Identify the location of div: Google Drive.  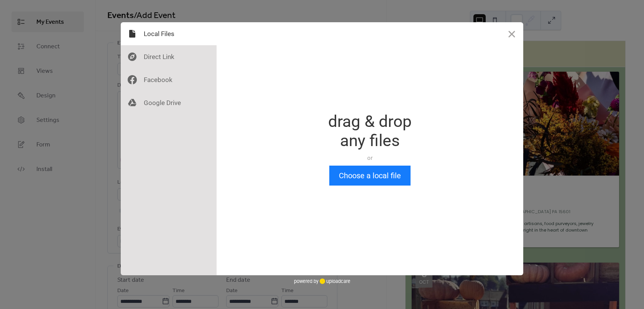
(169, 103).